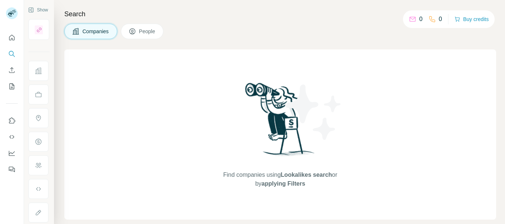  I want to click on span: Companies, so click(96, 31).